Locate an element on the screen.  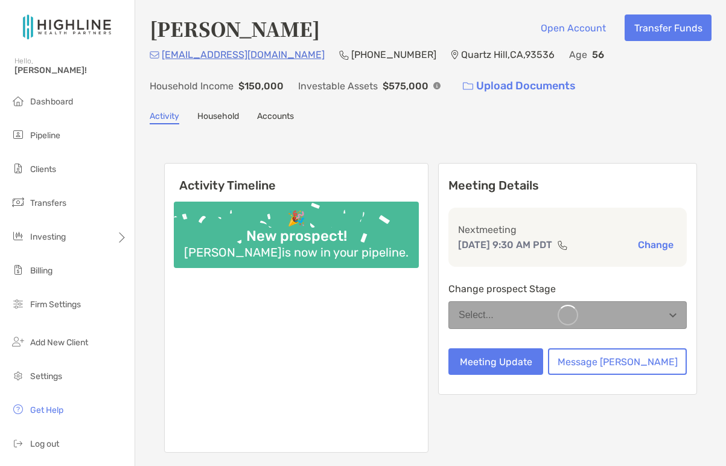
p: Next meeting is located at coordinates (568, 229).